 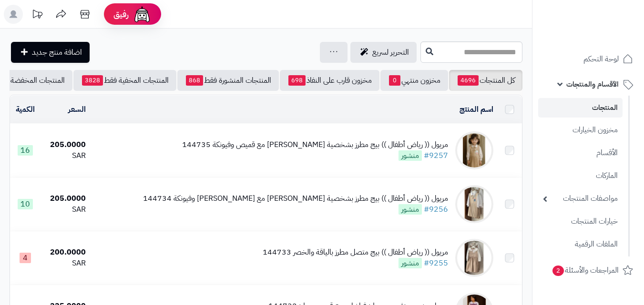 What do you see at coordinates (383, 53) in the screenshot?
I see `a: التحرير لسريع` at bounding box center [383, 53].